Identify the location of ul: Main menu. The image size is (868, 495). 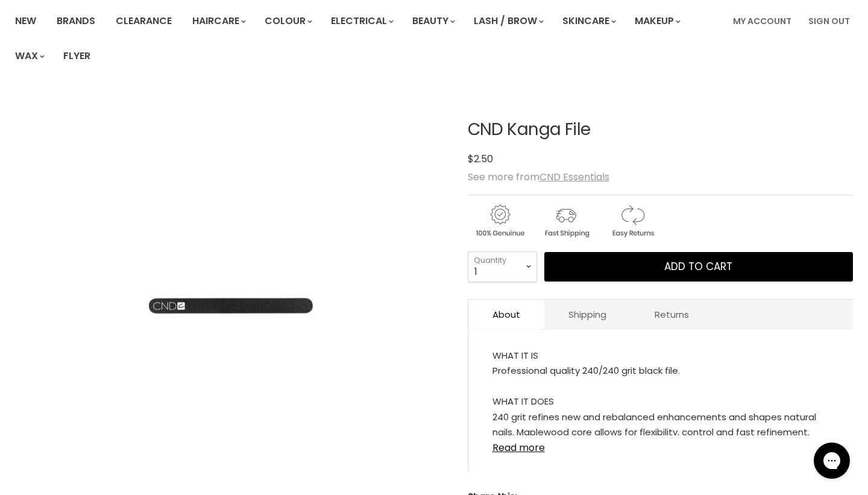
(365, 39).